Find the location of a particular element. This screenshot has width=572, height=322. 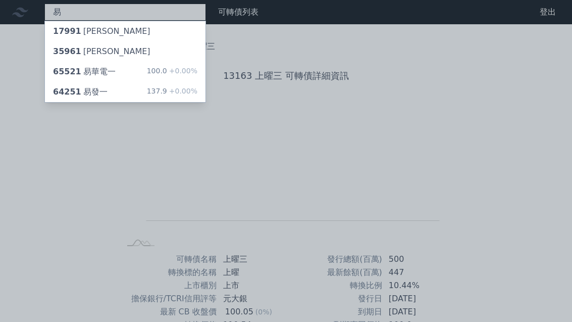

span: 64251 is located at coordinates (67, 91).